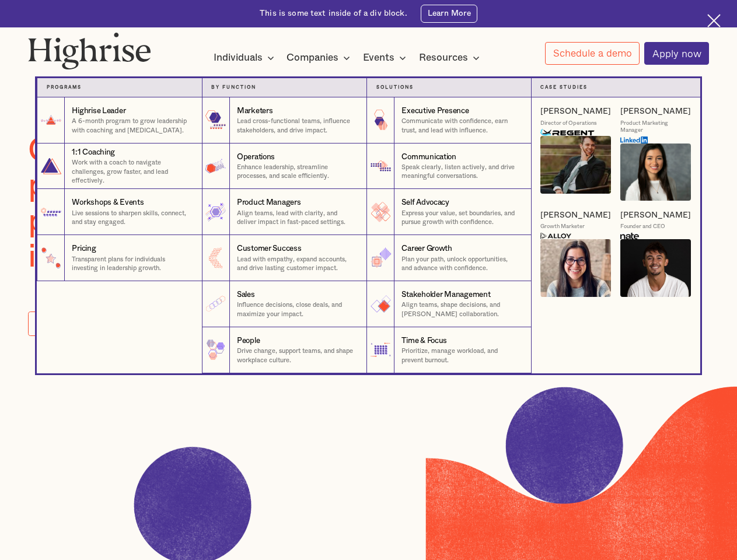 This screenshot has height=560, width=737. Describe the element at coordinates (333, 13) in the screenshot. I see `div: This is some text inside of a div block.` at that location.